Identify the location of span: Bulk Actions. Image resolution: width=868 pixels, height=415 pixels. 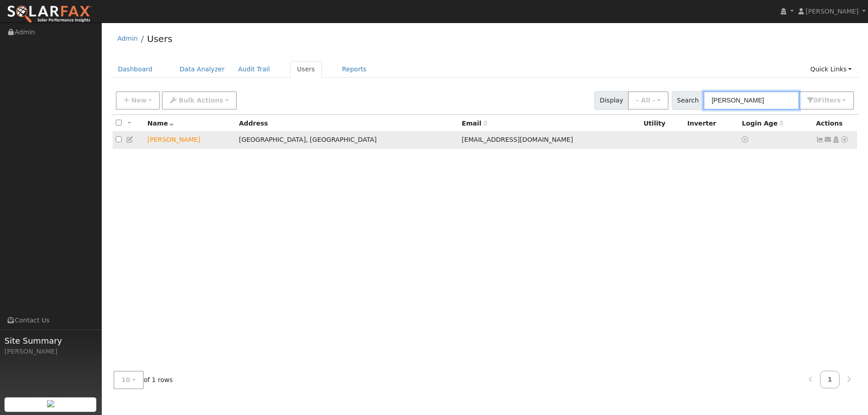
(201, 101).